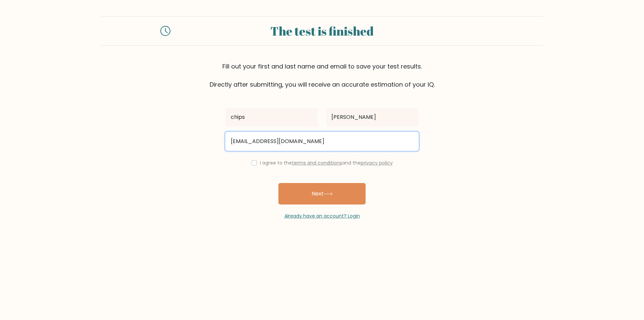  I want to click on a: privacy policy, so click(377, 163).